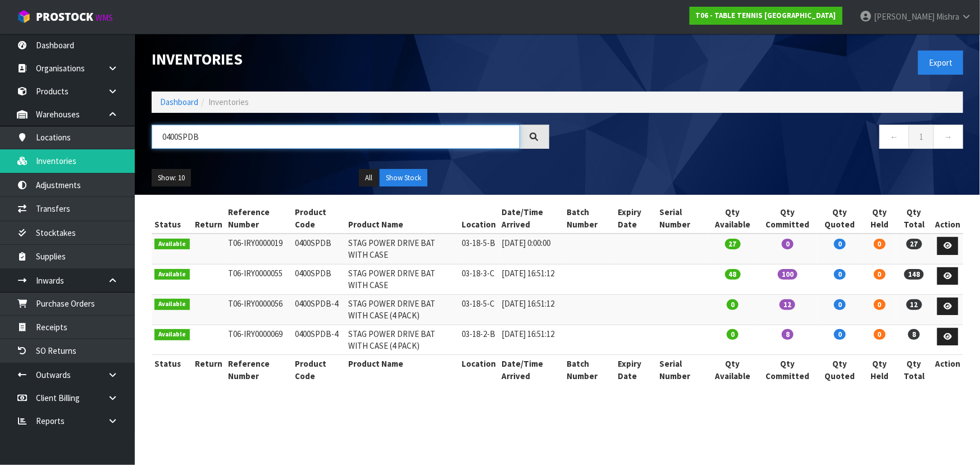 The image size is (980, 465). I want to click on button: Show Stock, so click(403, 178).